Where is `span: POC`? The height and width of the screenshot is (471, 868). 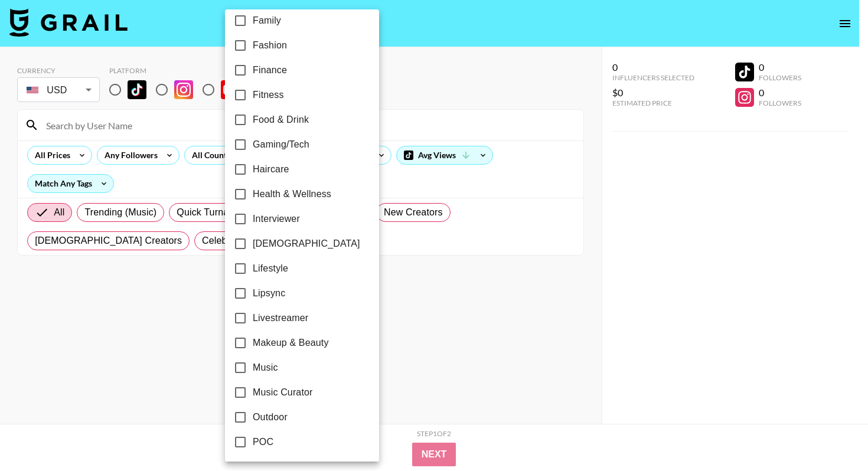
span: POC is located at coordinates (263, 443).